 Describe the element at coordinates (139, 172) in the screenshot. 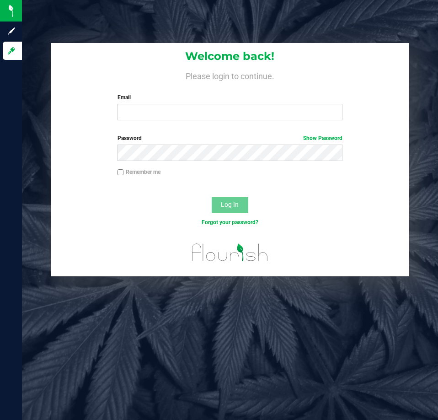

I see `label: Remember me` at that location.